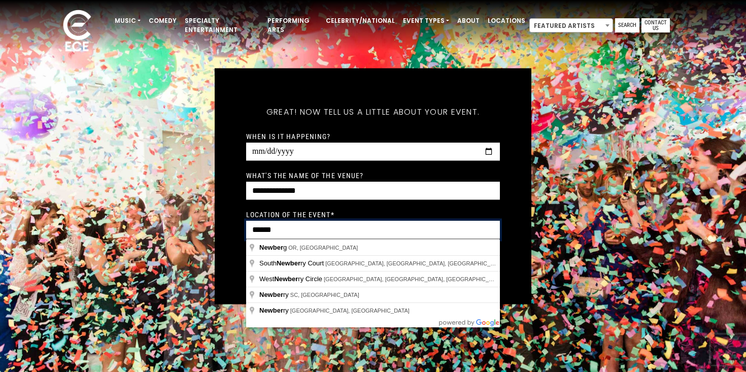 This screenshot has width=746, height=372. Describe the element at coordinates (628, 25) in the screenshot. I see `a: Search` at that location.